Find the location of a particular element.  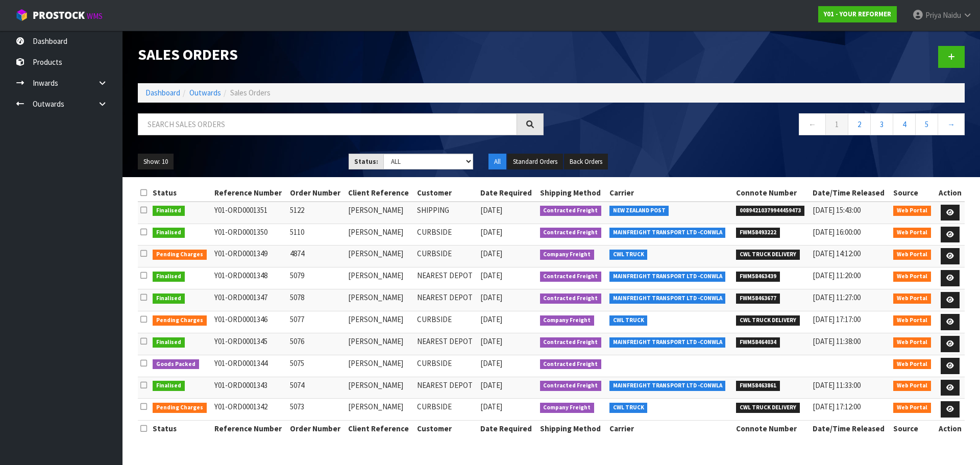

span: NEW ZEALAND POST is located at coordinates (639, 211).